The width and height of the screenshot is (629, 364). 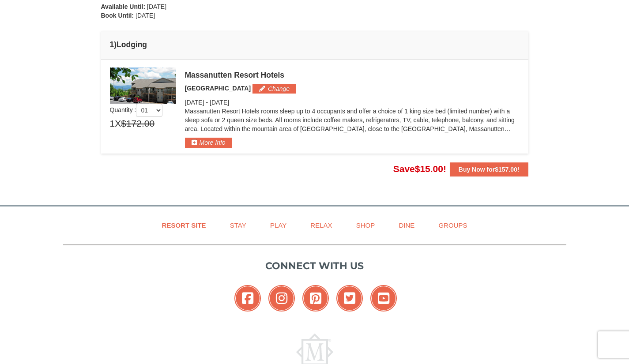 What do you see at coordinates (238, 225) in the screenshot?
I see `a: Stay` at bounding box center [238, 225].